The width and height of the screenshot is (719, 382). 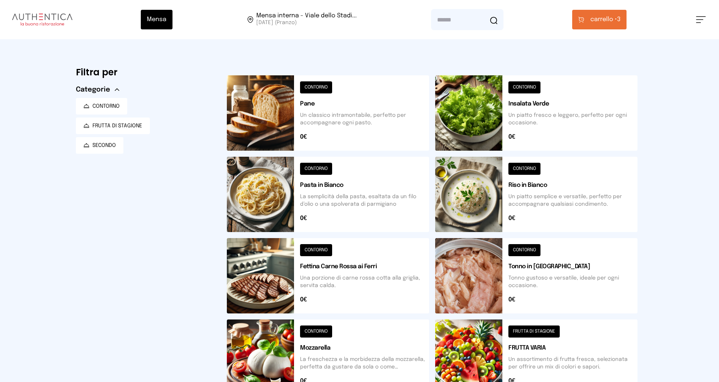 I want to click on span: Categorie, so click(x=93, y=90).